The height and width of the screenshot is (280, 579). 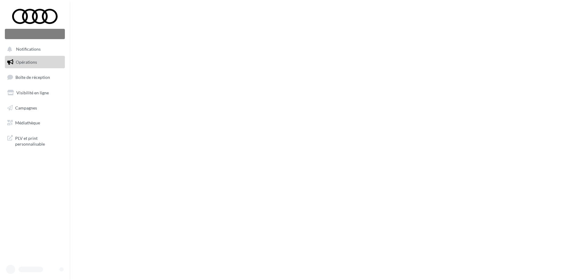 I want to click on a: Opérations, so click(x=35, y=62).